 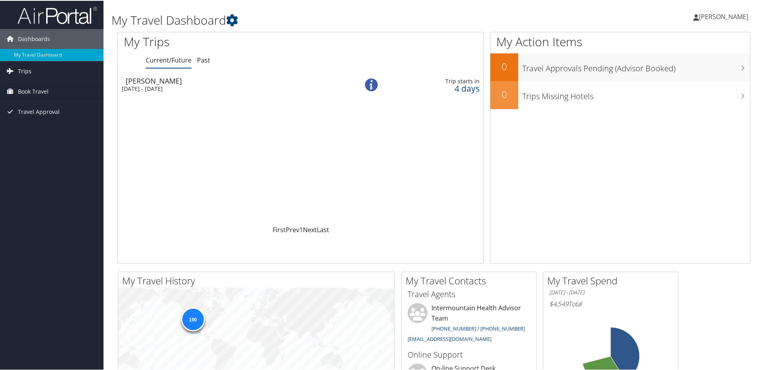 I want to click on span: Book Travel, so click(x=33, y=91).